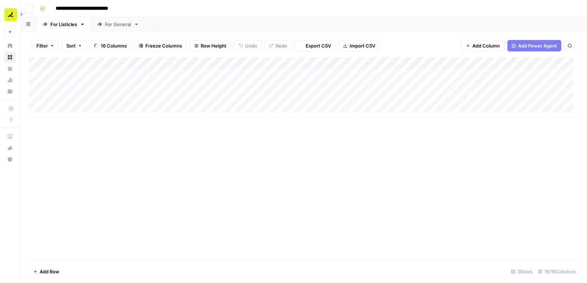 The width and height of the screenshot is (587, 283). What do you see at coordinates (251, 46) in the screenshot?
I see `span: Undo` at bounding box center [251, 46].